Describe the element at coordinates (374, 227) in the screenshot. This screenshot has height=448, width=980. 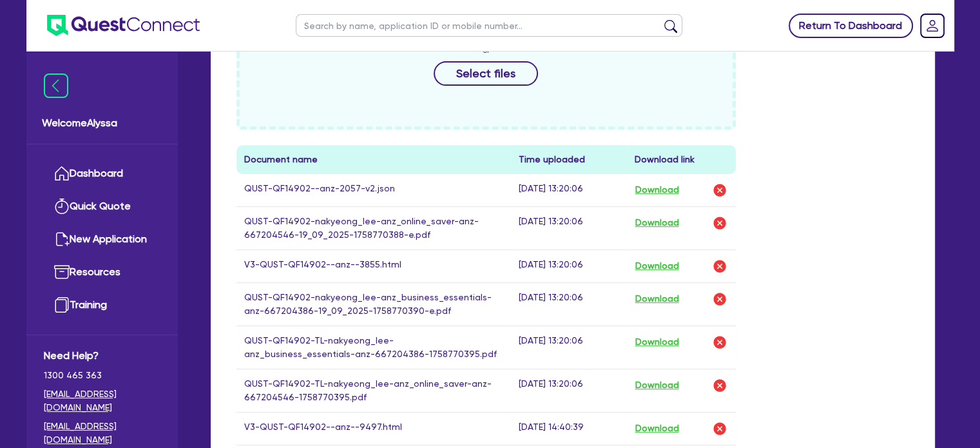
I see `td: QUST-QF14902-nakyeong_lee-anz_online_saver-anz-667204546-19_09_2025-1758770388-e.pdf` at that location.